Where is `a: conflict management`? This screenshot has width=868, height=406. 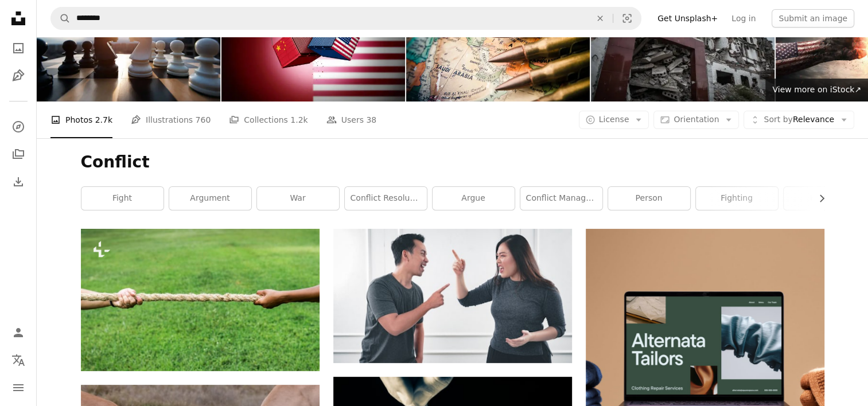 a: conflict management is located at coordinates (561, 199).